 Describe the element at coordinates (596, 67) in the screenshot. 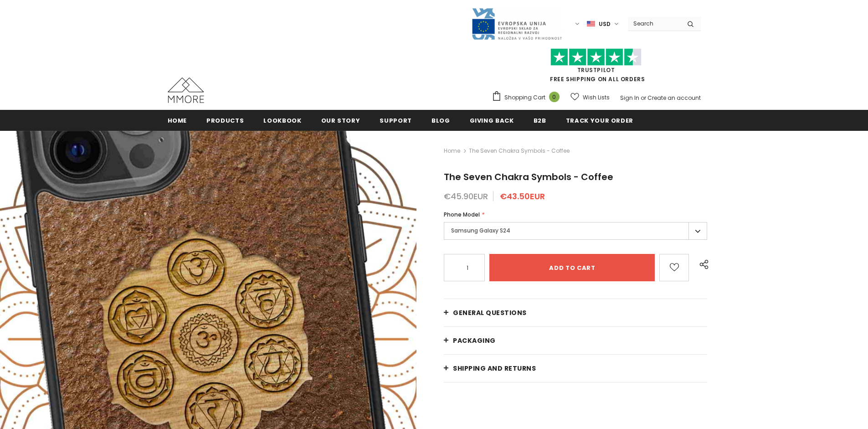

I see `span: FREE SHIPPING ON ALL ORDERS` at that location.